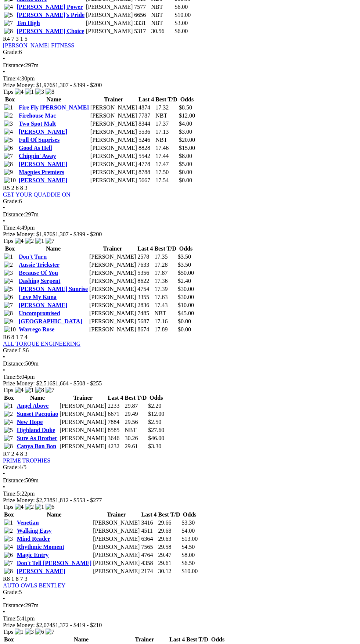  I want to click on img: 4, so click(9, 7).